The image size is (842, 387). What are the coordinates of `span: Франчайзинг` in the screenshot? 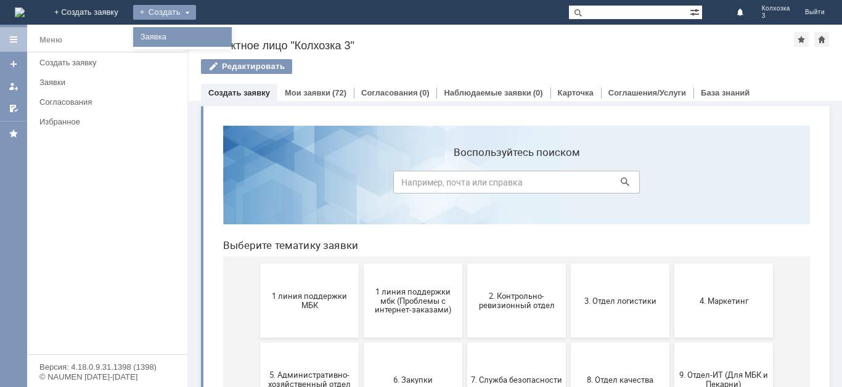 It's located at (510, 342).